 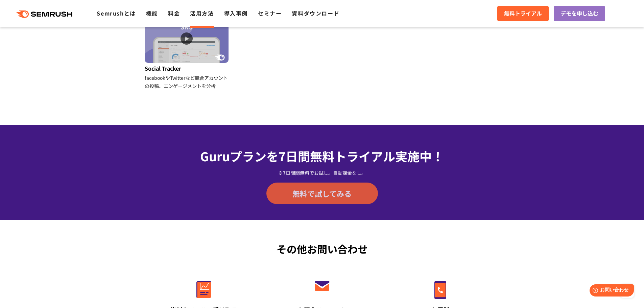 I want to click on a: Social Tracker facebookやTwitterなど競合アカウントの投稿、エンゲージメントを分析, so click(x=187, y=53).